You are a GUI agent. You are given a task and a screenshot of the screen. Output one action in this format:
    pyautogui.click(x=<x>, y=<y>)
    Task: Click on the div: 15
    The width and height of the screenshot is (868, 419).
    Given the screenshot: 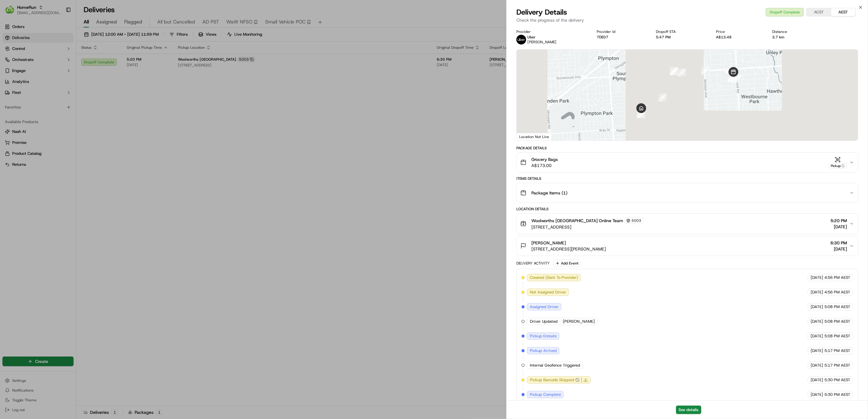 What is the action you would take?
    pyautogui.click(x=641, y=114)
    